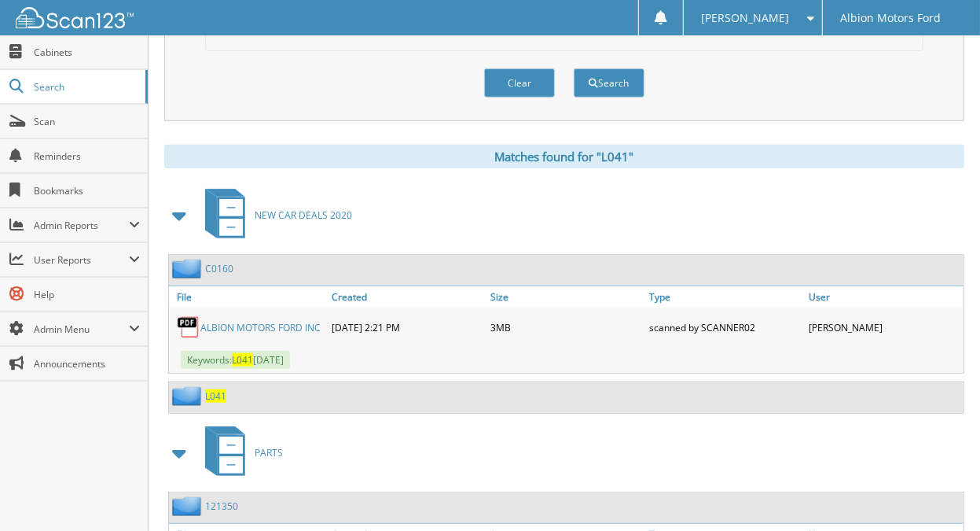  What do you see at coordinates (81, 225) in the screenshot?
I see `span: Admin Reports` at bounding box center [81, 225].